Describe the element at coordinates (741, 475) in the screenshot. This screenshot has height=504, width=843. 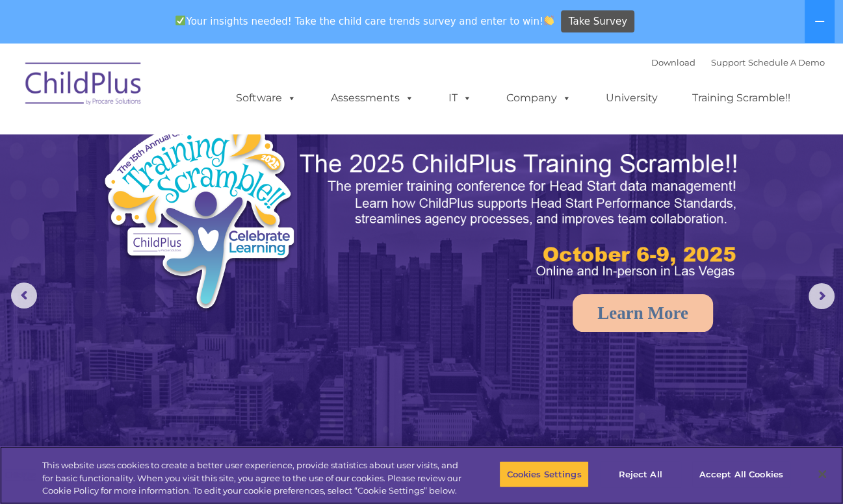
I see `button: Accept All Cookies` at that location.